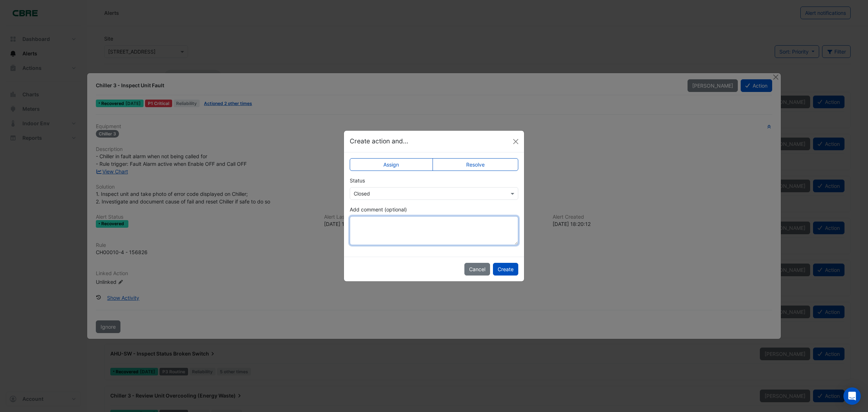  What do you see at coordinates (358, 180) in the screenshot?
I see `label: Status` at bounding box center [358, 180].